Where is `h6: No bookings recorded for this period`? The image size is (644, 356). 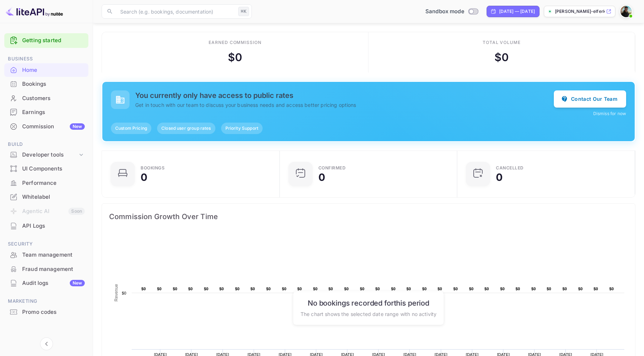
h6: No bookings recorded for this period is located at coordinates (369, 303).